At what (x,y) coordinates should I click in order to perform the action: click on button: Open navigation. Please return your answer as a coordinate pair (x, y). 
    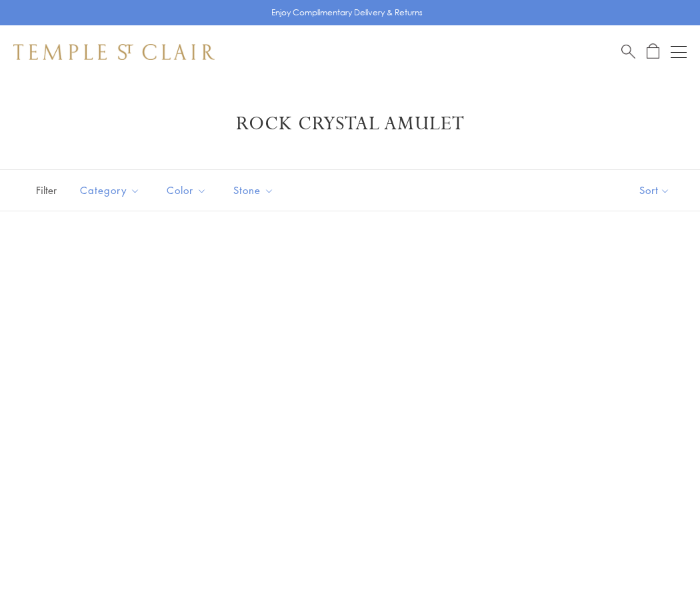
    Looking at the image, I should click on (679, 52).